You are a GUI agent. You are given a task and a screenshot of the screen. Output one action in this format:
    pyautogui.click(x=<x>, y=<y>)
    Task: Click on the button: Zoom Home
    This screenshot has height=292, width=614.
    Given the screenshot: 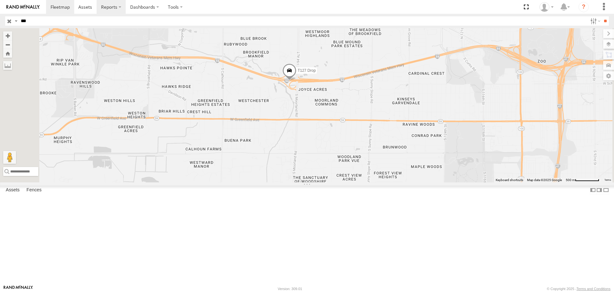 What is the action you would take?
    pyautogui.click(x=8, y=53)
    